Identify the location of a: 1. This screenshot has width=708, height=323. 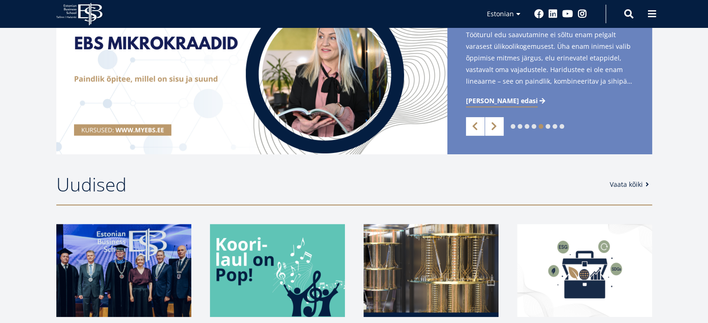
(513, 127).